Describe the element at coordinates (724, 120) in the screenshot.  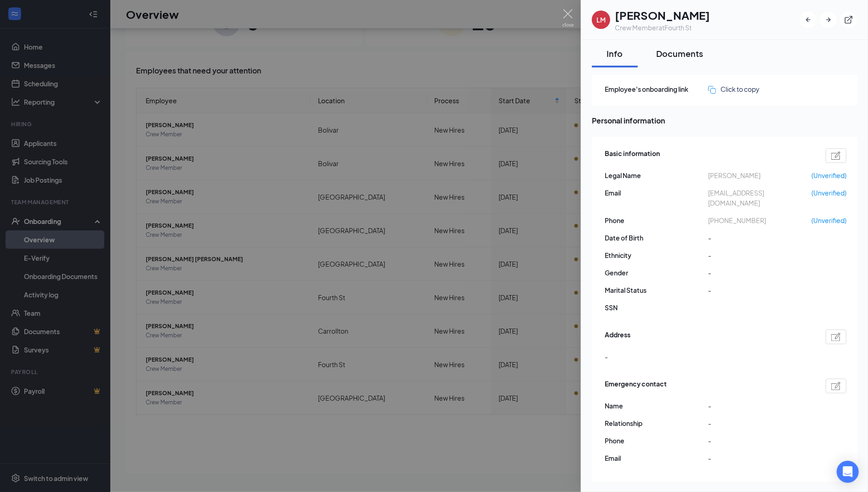
I see `span: Personal information` at that location.